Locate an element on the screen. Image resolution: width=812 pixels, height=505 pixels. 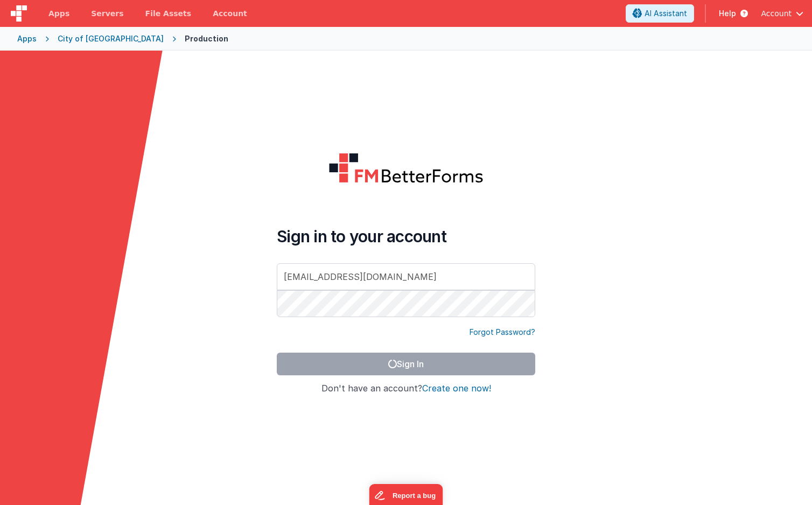
input: Email Address is located at coordinates (406, 277).